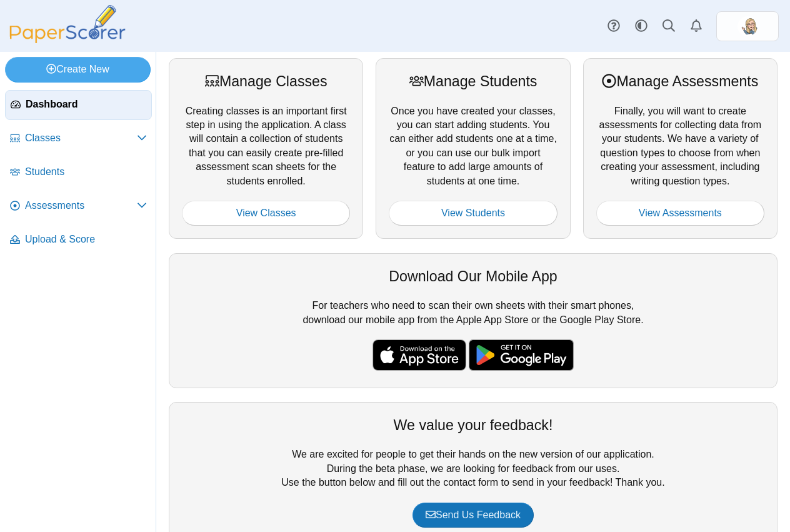  Describe the element at coordinates (266, 81) in the screenshot. I see `div: Manage Classes` at that location.